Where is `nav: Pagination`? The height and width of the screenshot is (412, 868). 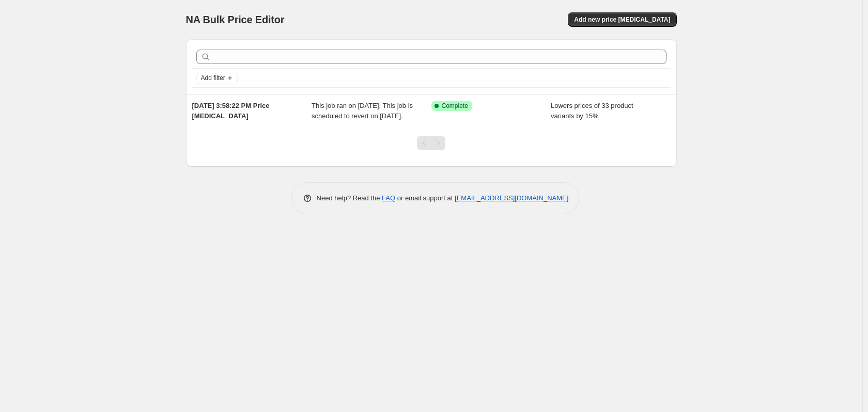 nav: Pagination is located at coordinates (431, 143).